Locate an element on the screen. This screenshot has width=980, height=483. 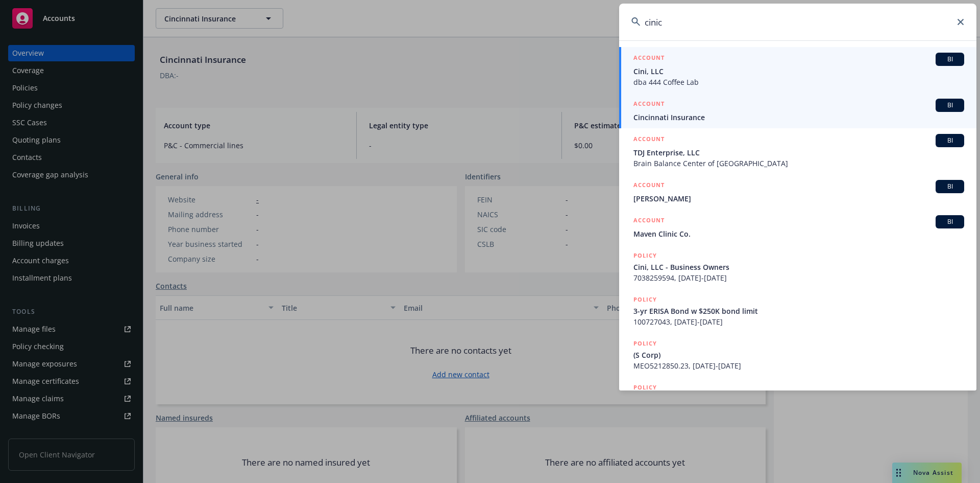
span: Maven Clinic Co. is located at coordinates (799, 233).